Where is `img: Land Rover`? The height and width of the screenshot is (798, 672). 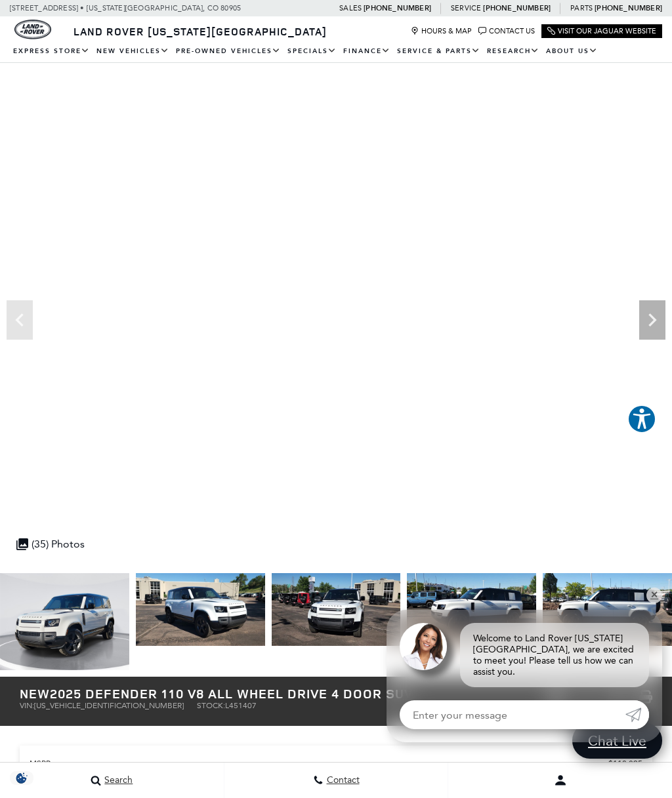 img: Land Rover is located at coordinates (32, 30).